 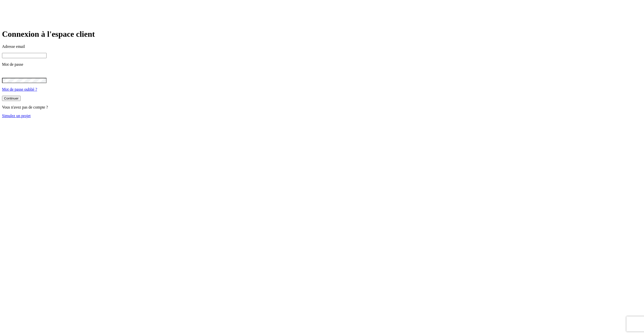 I want to click on a: Mot de passe oublié ?, so click(x=20, y=89).